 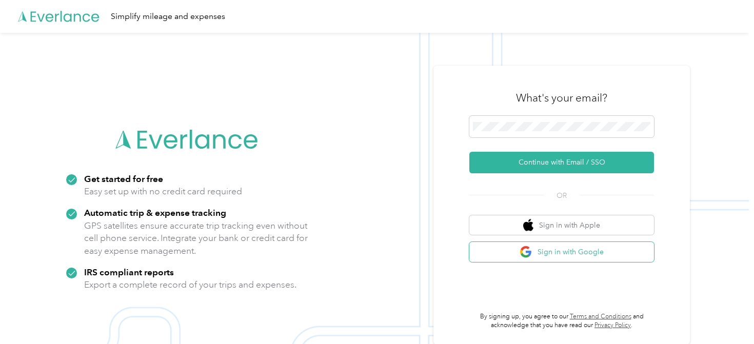 What do you see at coordinates (526, 252) in the screenshot?
I see `img: google logo` at bounding box center [526, 252].